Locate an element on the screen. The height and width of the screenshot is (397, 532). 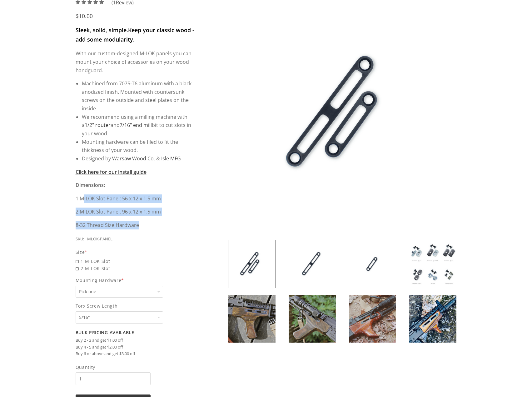
li: Designed by & is located at coordinates (138, 159).